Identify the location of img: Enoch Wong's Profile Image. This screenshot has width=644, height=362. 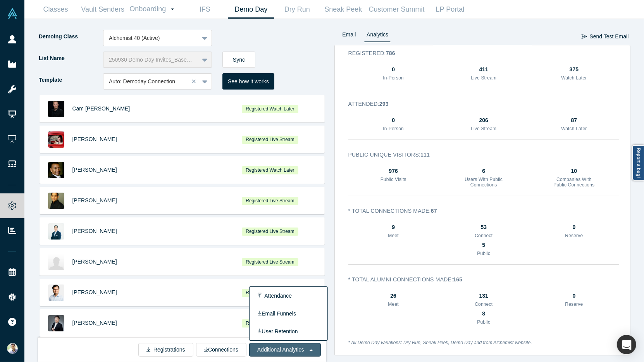
(56, 324).